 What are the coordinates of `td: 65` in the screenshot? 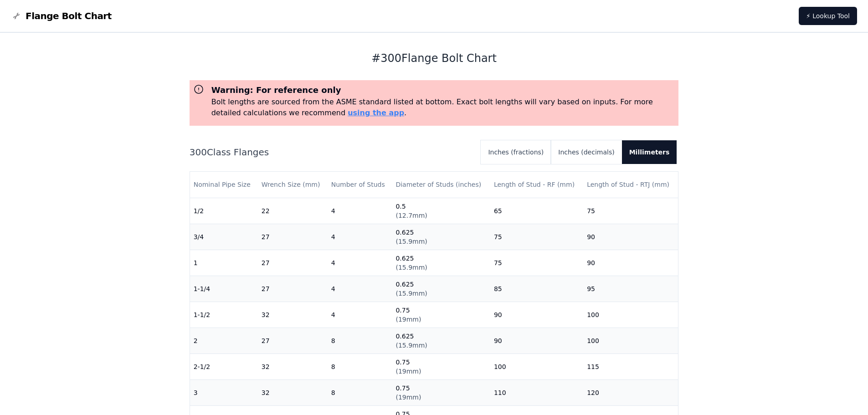 It's located at (537, 210).